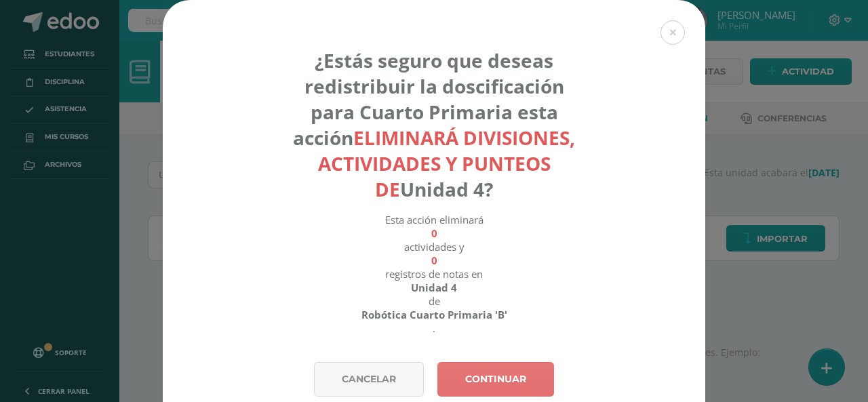  I want to click on h4: ¿Estás seguro que deseas redistribuir la doscificación para Cuarto Primaria esta acción Unidad 4?, so click(434, 125).